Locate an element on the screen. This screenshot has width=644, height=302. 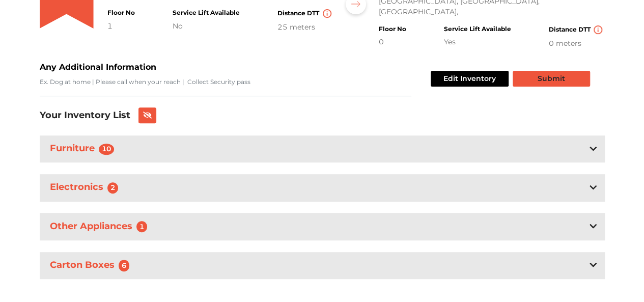
span: 6 is located at coordinates (124, 266).